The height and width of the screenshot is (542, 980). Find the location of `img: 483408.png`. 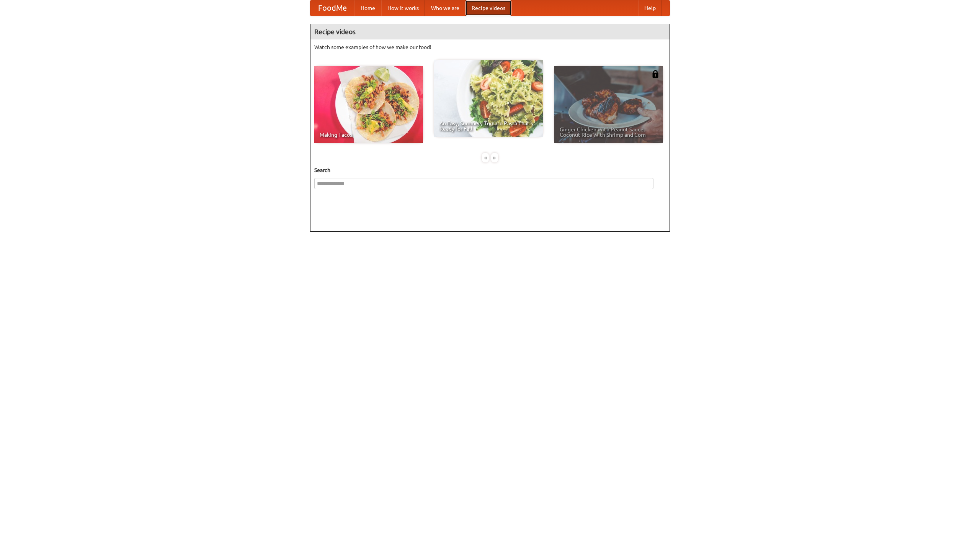

img: 483408.png is located at coordinates (656, 74).